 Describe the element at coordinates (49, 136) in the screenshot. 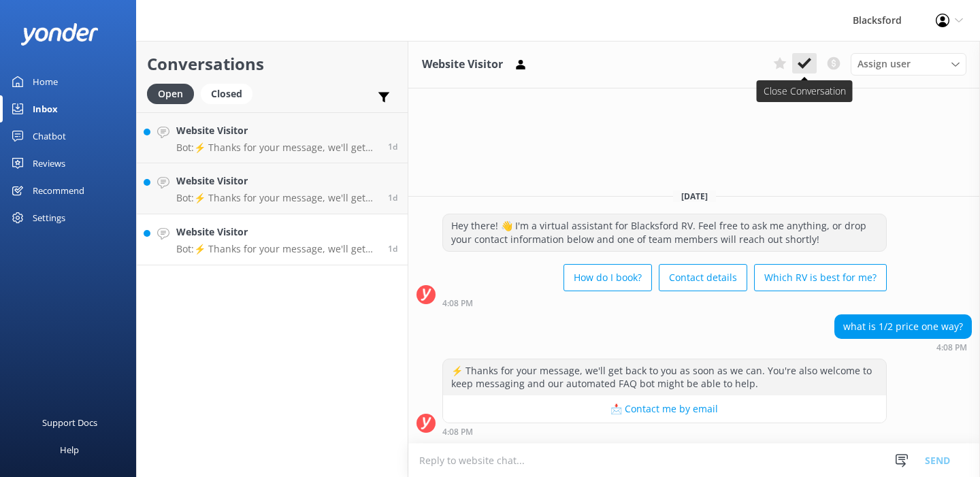

I see `div: Chatbot` at that location.